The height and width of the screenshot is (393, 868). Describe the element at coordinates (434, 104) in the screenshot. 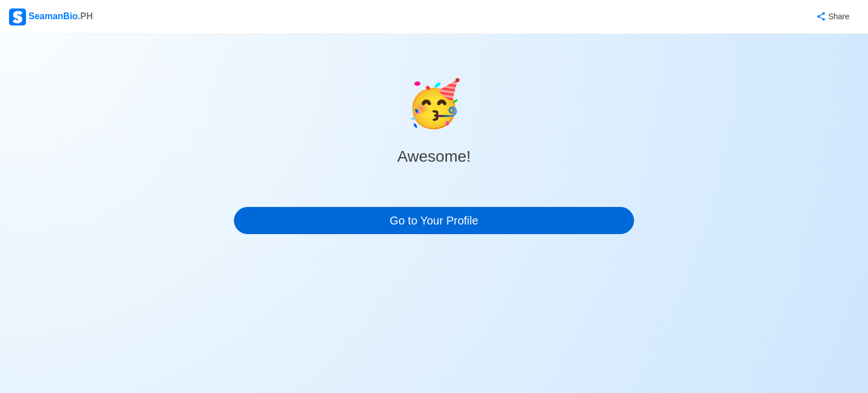

I see `span: celebrate` at that location.